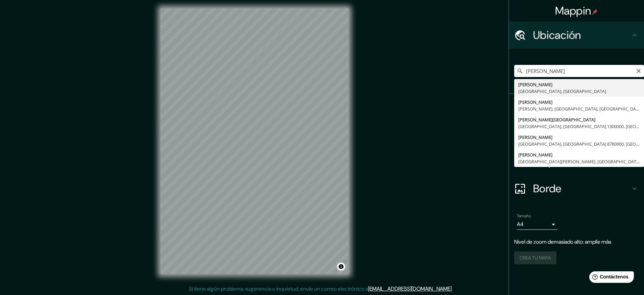 This screenshot has height=295, width=644. What do you see at coordinates (255, 141) in the screenshot?
I see `canvas: Mapa` at bounding box center [255, 141].